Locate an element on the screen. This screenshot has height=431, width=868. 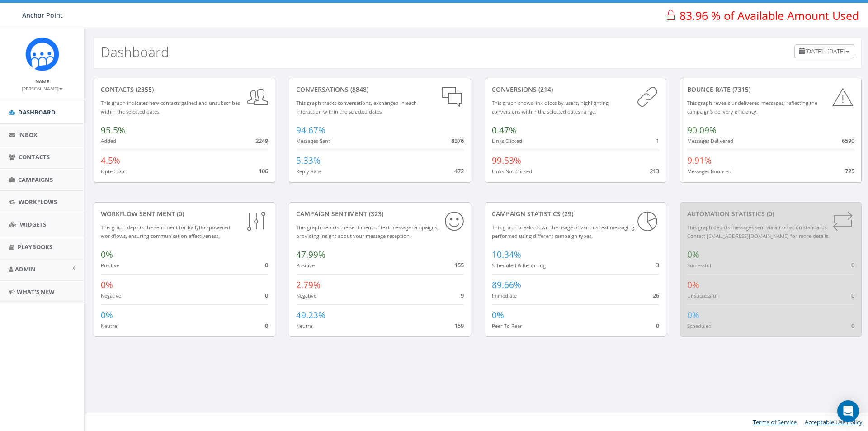
span: 26 is located at coordinates (656, 295).